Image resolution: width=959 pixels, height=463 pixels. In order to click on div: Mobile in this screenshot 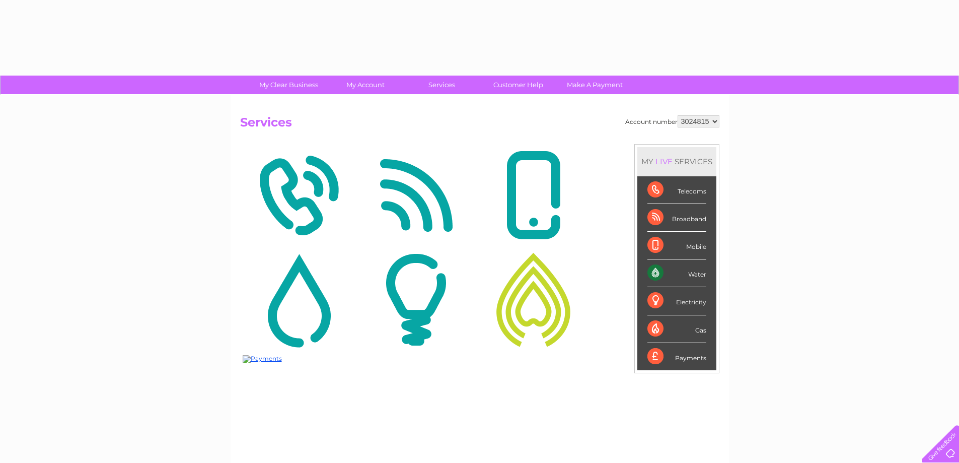, I will do `click(677, 245)`.